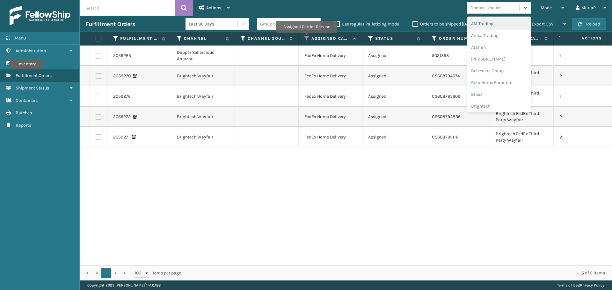 Image resolution: width=612 pixels, height=290 pixels. I want to click on div: Last 90 Days, so click(213, 24).